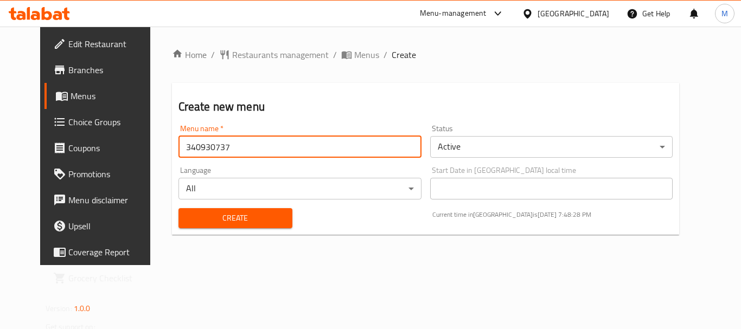  What do you see at coordinates (112, 200) in the screenshot?
I see `span: Menu disclaimer` at bounding box center [112, 200].